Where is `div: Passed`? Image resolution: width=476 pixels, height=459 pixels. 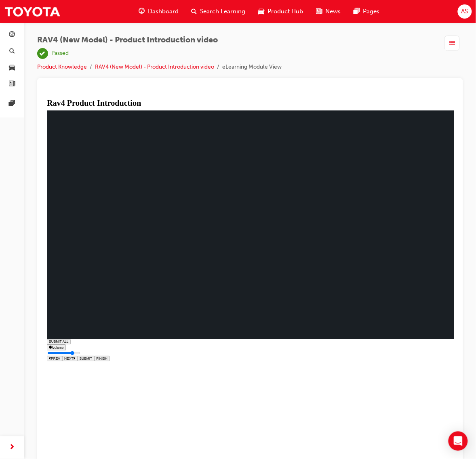 div: Passed is located at coordinates (60, 54).